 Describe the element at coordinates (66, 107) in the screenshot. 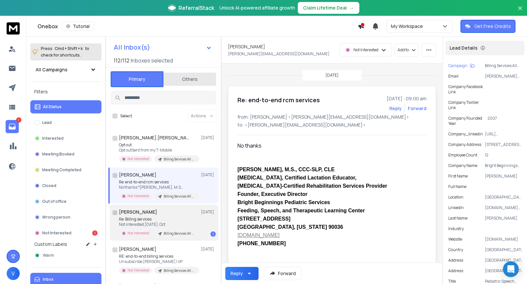

I see `button: All Status` at that location.